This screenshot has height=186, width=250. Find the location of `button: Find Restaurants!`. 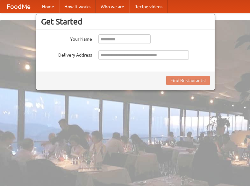

button: Find Restaurants! is located at coordinates (188, 81).